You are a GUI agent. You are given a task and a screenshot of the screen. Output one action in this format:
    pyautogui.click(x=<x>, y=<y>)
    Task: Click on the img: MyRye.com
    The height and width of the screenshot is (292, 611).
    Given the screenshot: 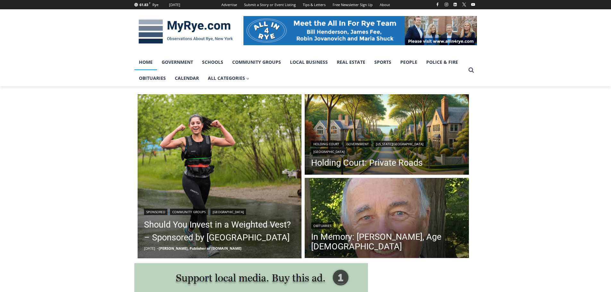 What is the action you would take?
    pyautogui.click(x=186, y=32)
    